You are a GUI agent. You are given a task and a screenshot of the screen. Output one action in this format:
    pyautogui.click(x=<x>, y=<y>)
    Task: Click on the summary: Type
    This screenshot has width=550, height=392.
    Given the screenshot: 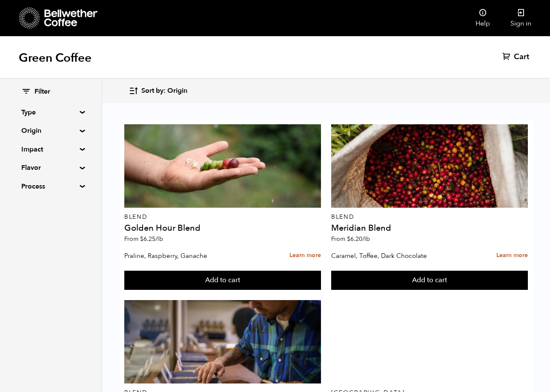 What is the action you would take?
    pyautogui.click(x=51, y=112)
    